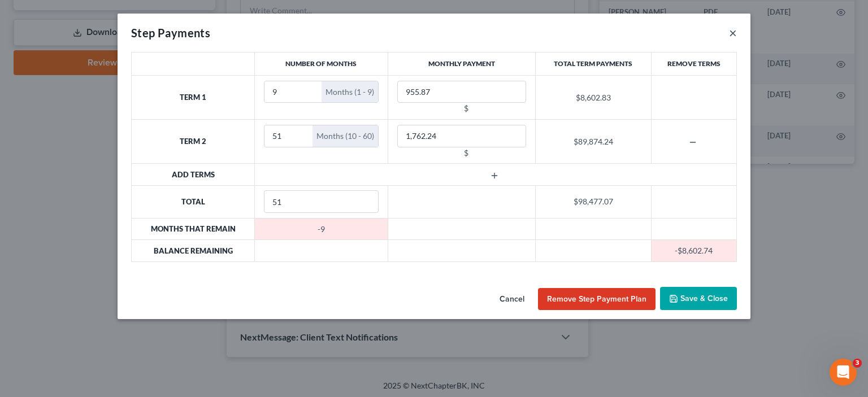 Image resolution: width=868 pixels, height=397 pixels. I want to click on button: Send a message…, so click(203, 315).